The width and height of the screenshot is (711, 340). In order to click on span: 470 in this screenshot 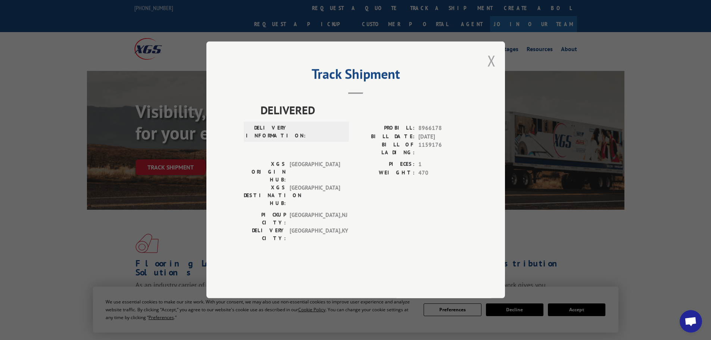, I will do `click(443, 173)`.